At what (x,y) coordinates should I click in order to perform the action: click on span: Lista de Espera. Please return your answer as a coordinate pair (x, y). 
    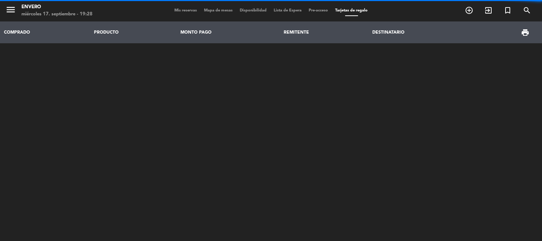
    Looking at the image, I should click on (288, 10).